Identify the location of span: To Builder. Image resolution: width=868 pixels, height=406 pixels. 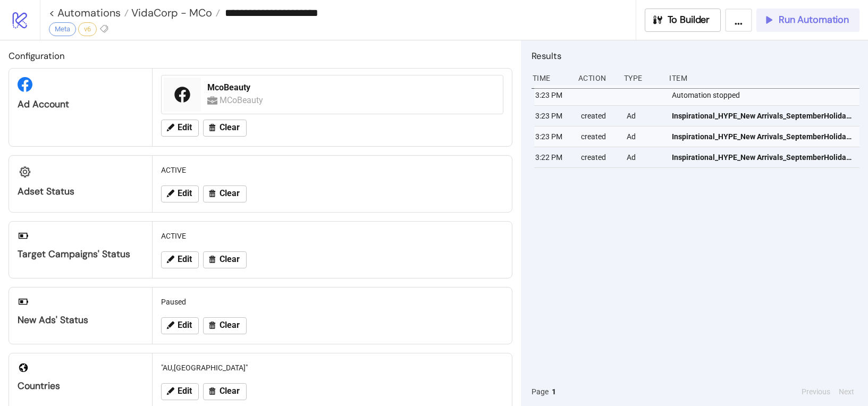
(689, 20).